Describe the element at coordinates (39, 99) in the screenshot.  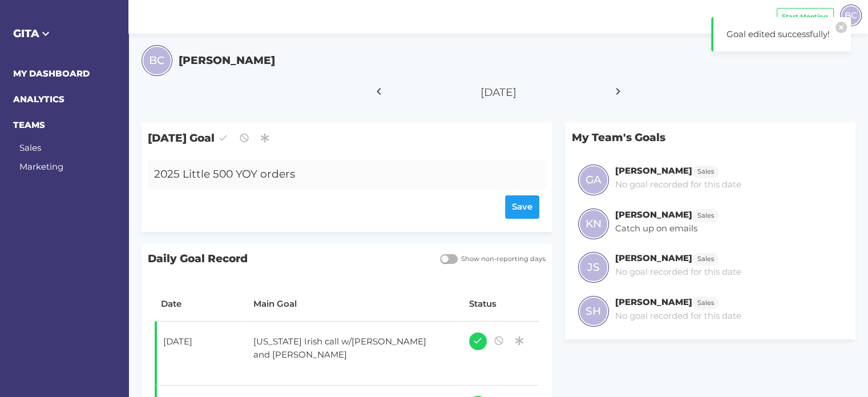
I see `a: ANALYTICS` at that location.